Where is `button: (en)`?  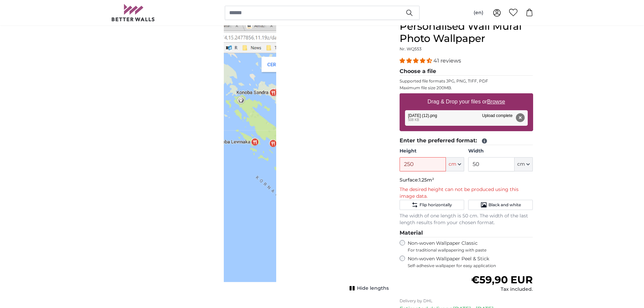 button: (en) is located at coordinates (478, 13).